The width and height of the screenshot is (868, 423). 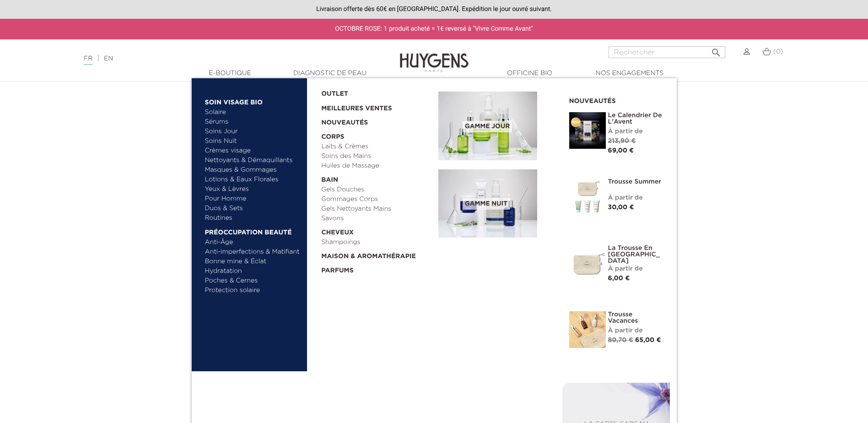 I want to click on a: Gamme jour, so click(x=497, y=126).